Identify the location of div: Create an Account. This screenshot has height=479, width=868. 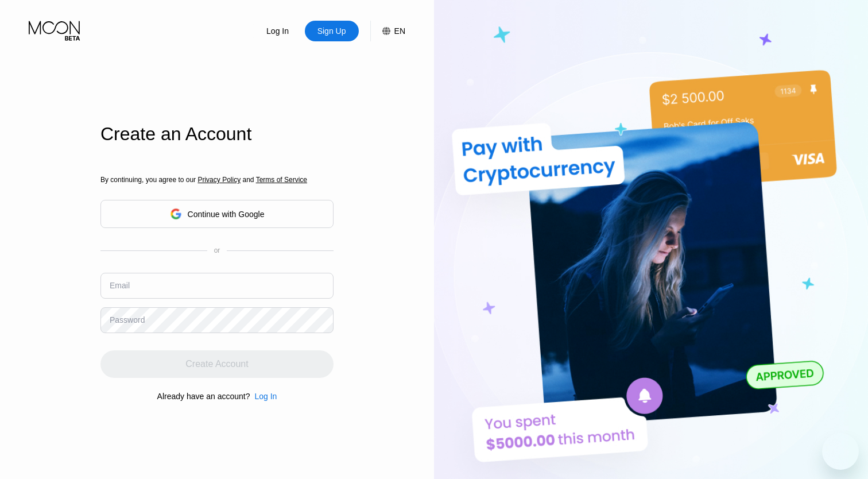
(217, 134).